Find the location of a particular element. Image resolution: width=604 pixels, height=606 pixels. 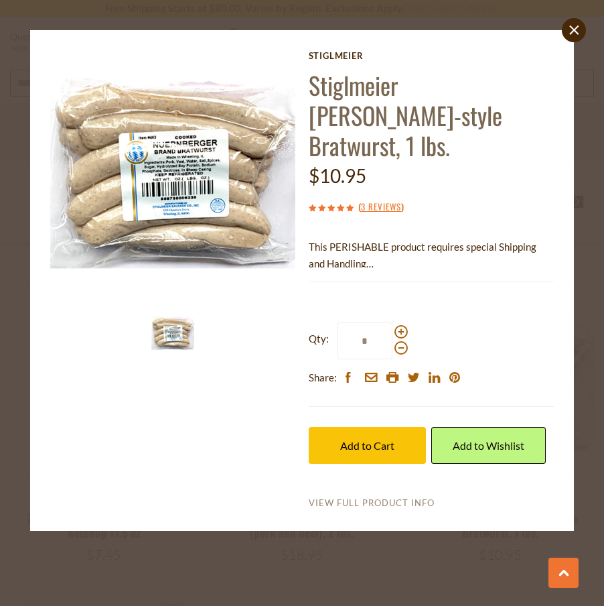

a: Stiglmeier is located at coordinates (432, 56).